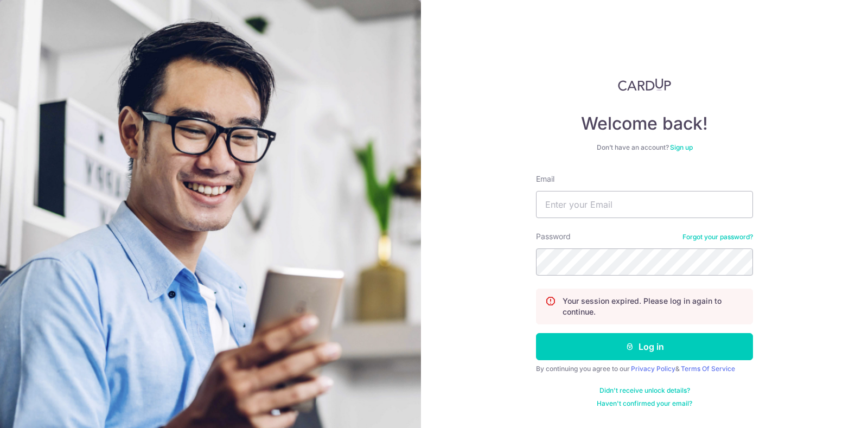 This screenshot has height=428, width=868. What do you see at coordinates (717, 237) in the screenshot?
I see `a: Forgot your password?` at bounding box center [717, 237].